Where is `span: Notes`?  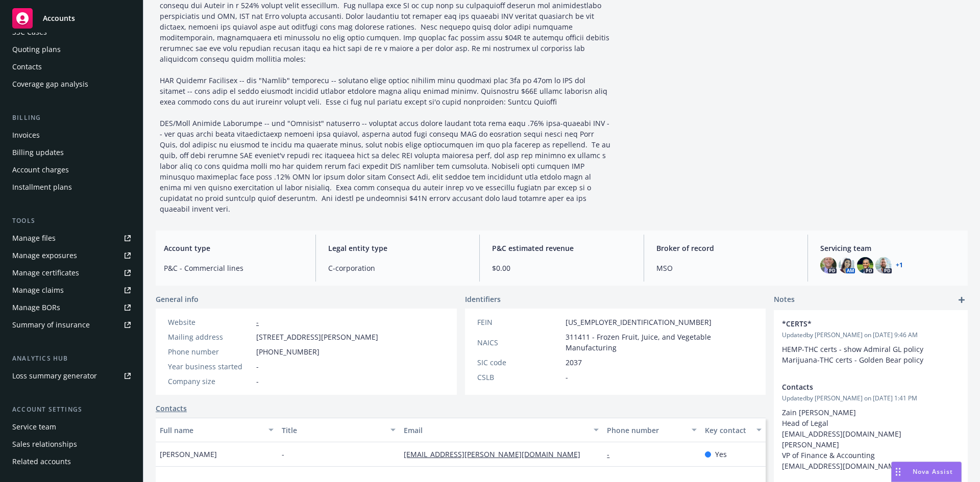 span: Notes is located at coordinates (784, 300).